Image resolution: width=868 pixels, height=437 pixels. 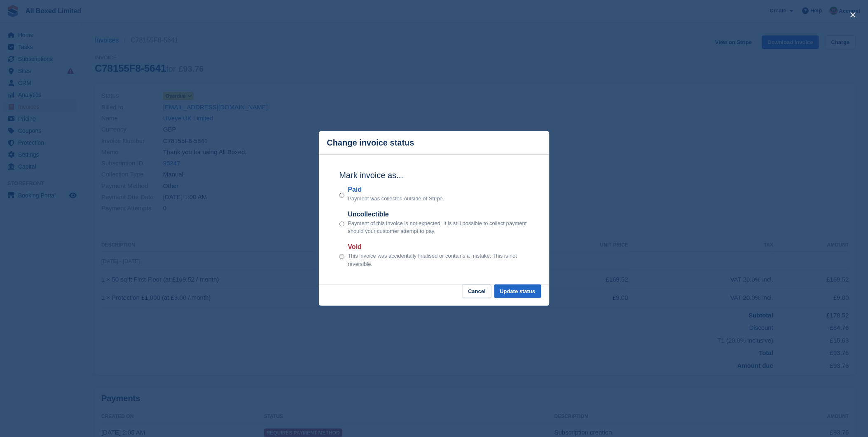 I want to click on button: Cancel, so click(x=477, y=291).